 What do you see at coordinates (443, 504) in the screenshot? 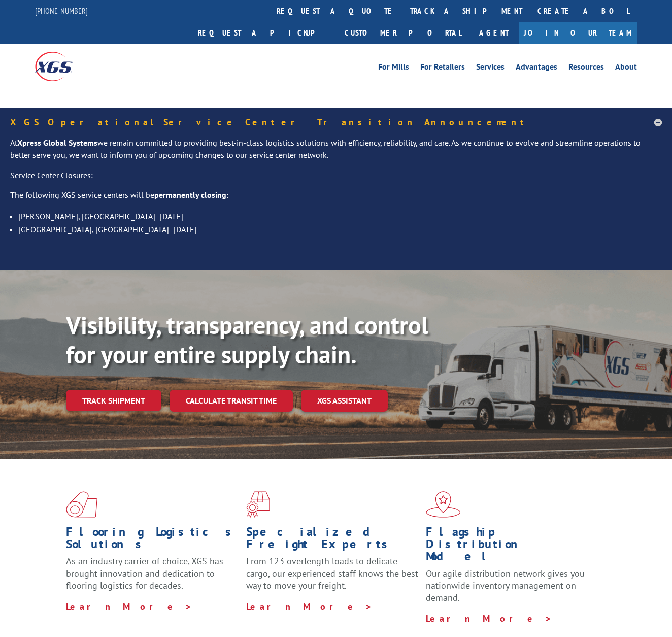
I see `img: xgs-icon-flagship-distribution-model-red` at bounding box center [443, 504].